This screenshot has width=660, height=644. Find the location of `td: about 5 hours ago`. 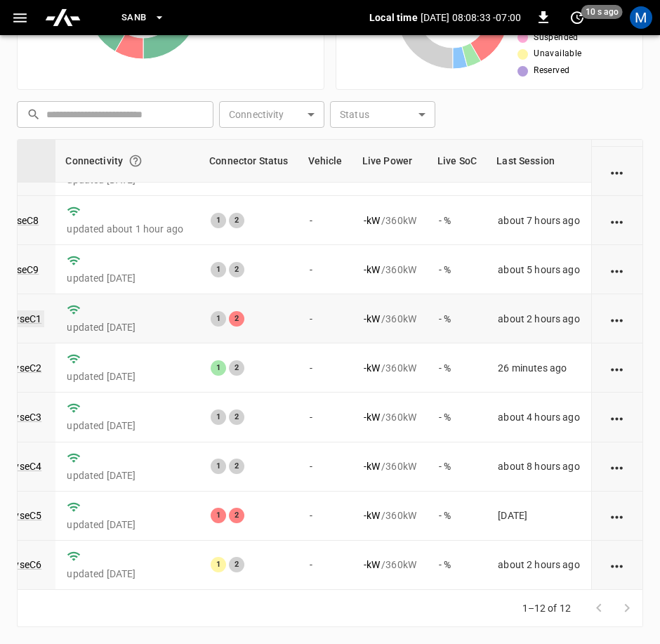

td: about 5 hours ago is located at coordinates (538, 269).